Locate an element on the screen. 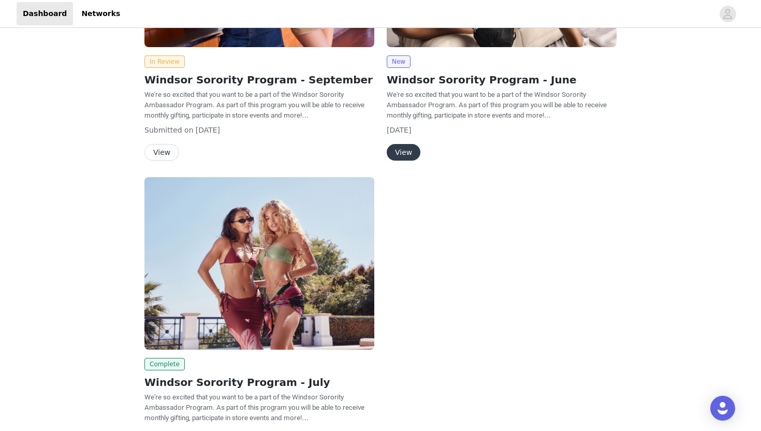  img: Windsor is located at coordinates (260, 263).